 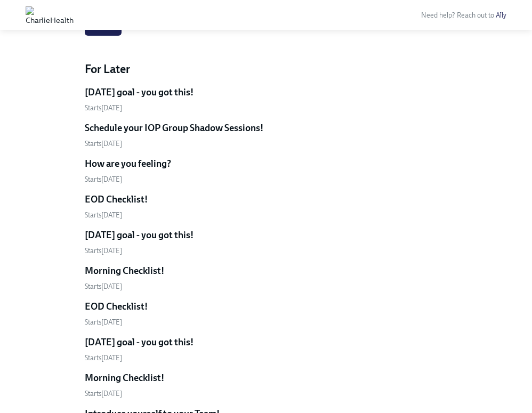 I want to click on span: Friday, September 5th 2025, 3:30 am, so click(x=103, y=215).